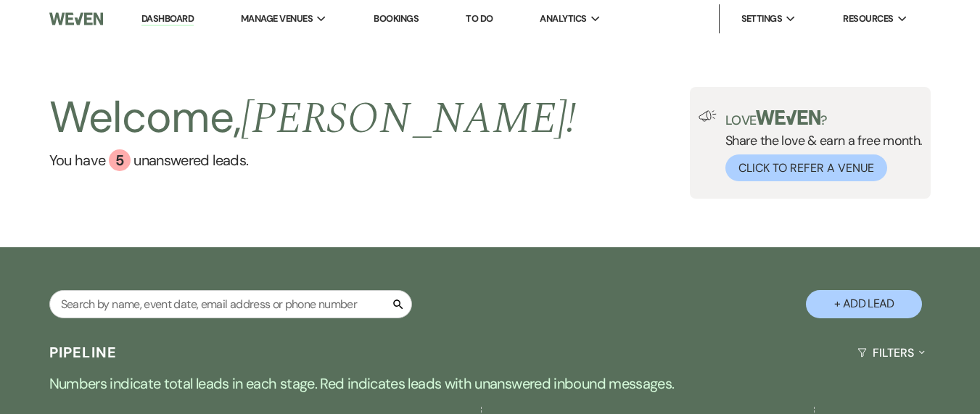 Image resolution: width=980 pixels, height=414 pixels. What do you see at coordinates (76, 19) in the screenshot?
I see `img: Weven Logo` at bounding box center [76, 19].